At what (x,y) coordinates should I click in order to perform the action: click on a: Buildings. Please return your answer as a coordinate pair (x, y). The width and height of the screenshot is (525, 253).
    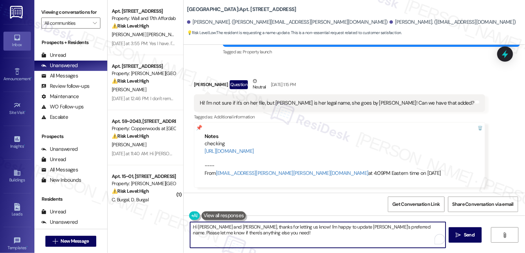
    Looking at the image, I should click on (17, 176).